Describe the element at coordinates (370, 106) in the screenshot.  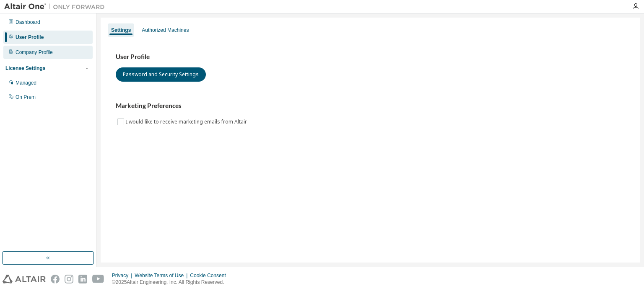
I see `h3: Marketing Preferences` at that location.